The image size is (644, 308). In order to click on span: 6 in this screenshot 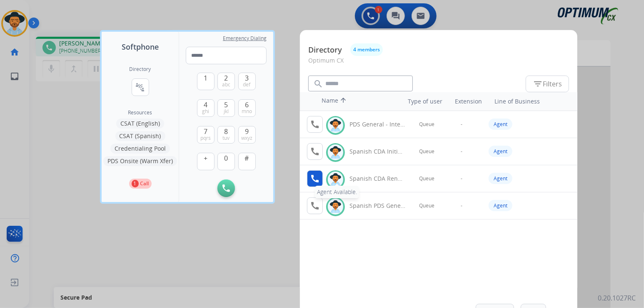, I will do `click(247, 105)`.